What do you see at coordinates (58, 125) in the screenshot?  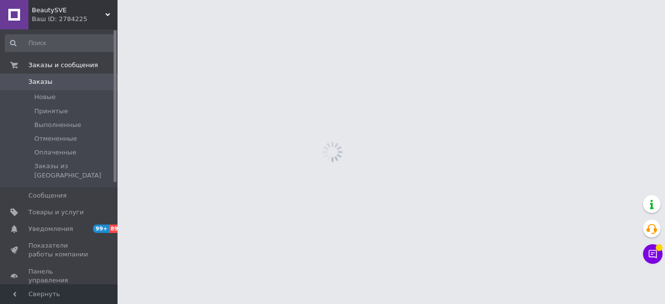 I see `span: Выполненные` at bounding box center [58, 125].